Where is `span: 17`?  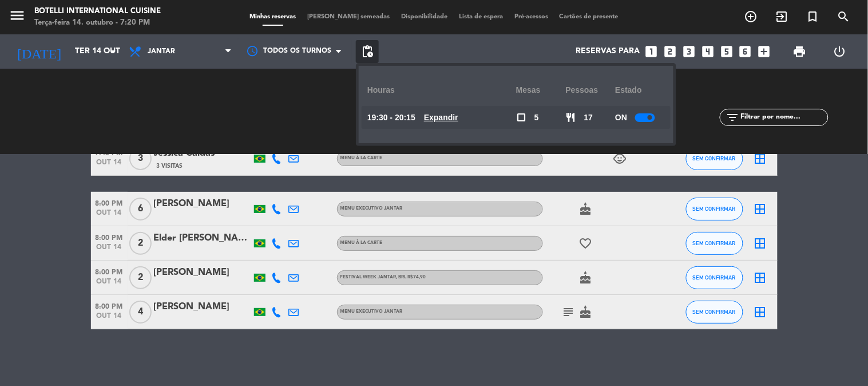 span: 17 is located at coordinates (589, 118).